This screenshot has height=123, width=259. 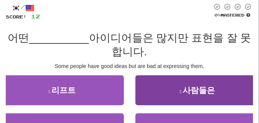 I want to click on span: 리프트, so click(x=63, y=90).